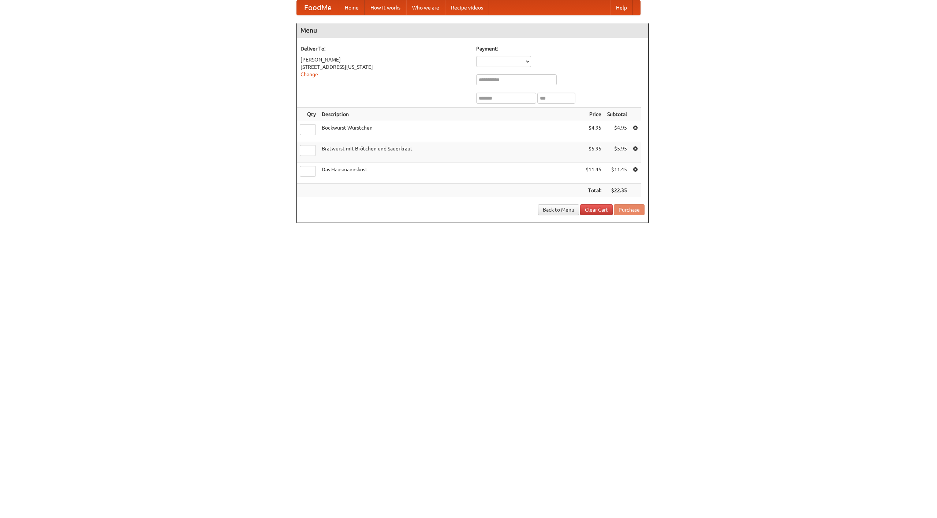 The width and height of the screenshot is (937, 518). What do you see at coordinates (450, 114) in the screenshot?
I see `th: Description` at bounding box center [450, 114].